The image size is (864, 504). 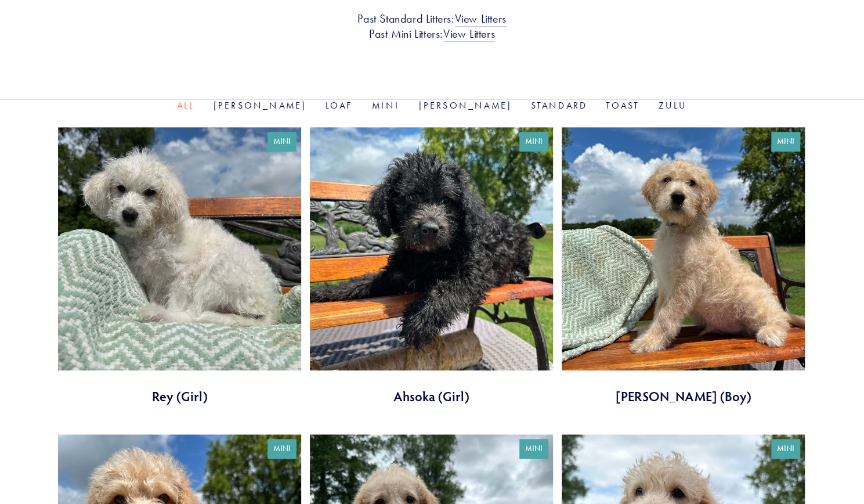 I want to click on a: Standard, so click(x=559, y=105).